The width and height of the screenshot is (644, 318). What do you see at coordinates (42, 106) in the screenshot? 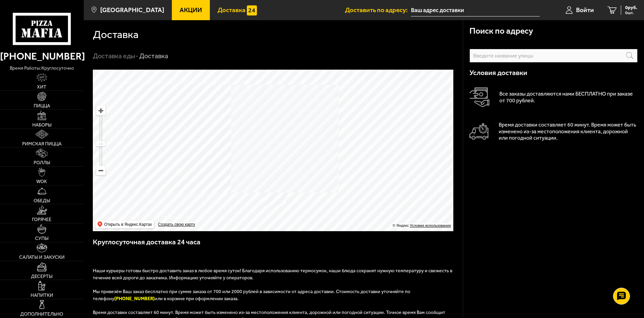
I see `span: Пицца` at bounding box center [42, 106].